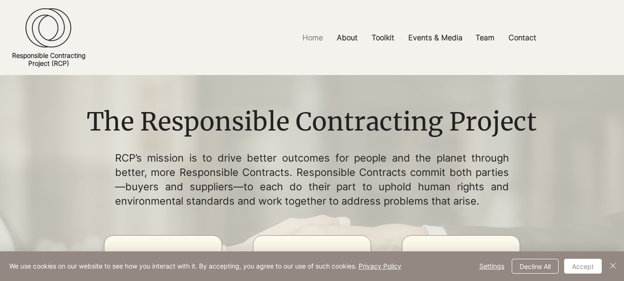  Describe the element at coordinates (49, 59) in the screenshot. I see `a: Responsible ContractingProject (RCP)` at that location.